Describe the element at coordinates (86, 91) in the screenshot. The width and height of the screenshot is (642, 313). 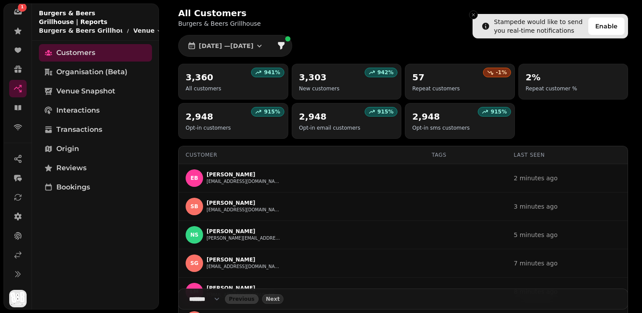
I see `span: Venue Snapshot` at that location.